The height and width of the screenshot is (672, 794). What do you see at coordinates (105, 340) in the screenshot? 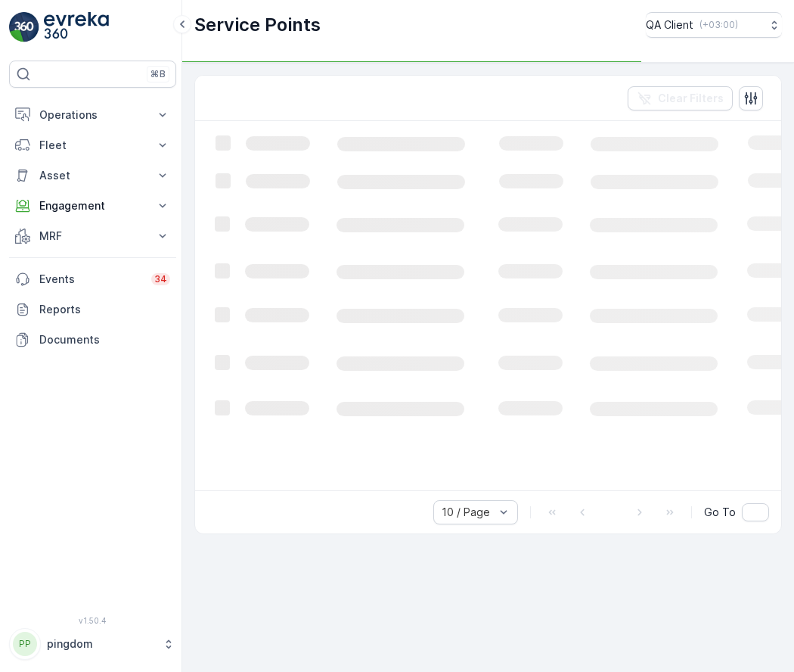
I see `p: Documents` at bounding box center [105, 340].